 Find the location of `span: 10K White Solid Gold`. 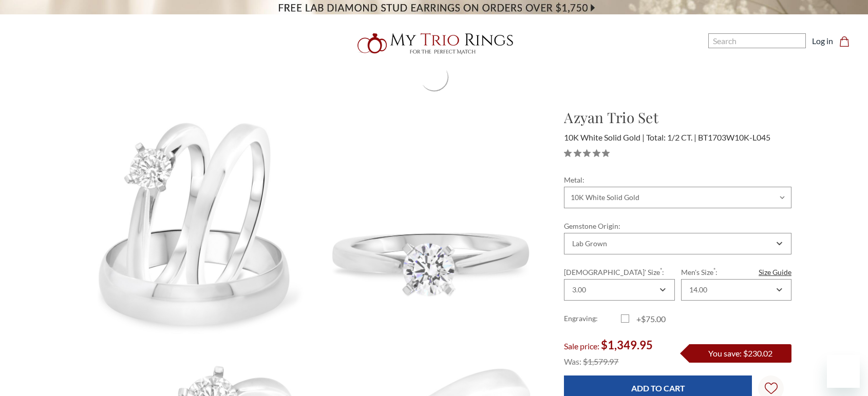

span: 10K White Solid Gold is located at coordinates (604, 137).